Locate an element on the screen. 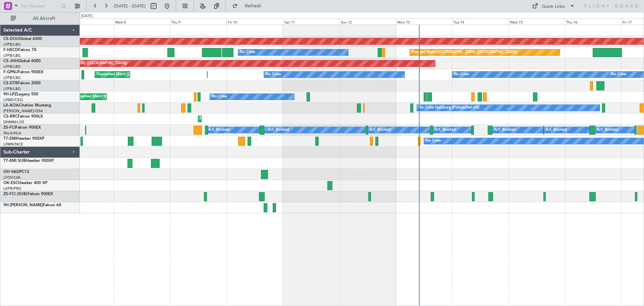 This screenshot has width=644, height=306. span: CS-DTR is located at coordinates (10, 83).